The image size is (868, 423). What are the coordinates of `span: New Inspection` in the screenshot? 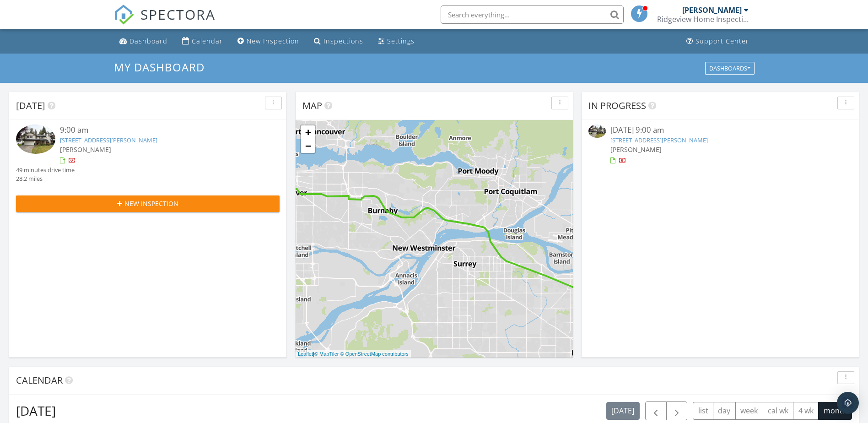 It's located at (151, 203).